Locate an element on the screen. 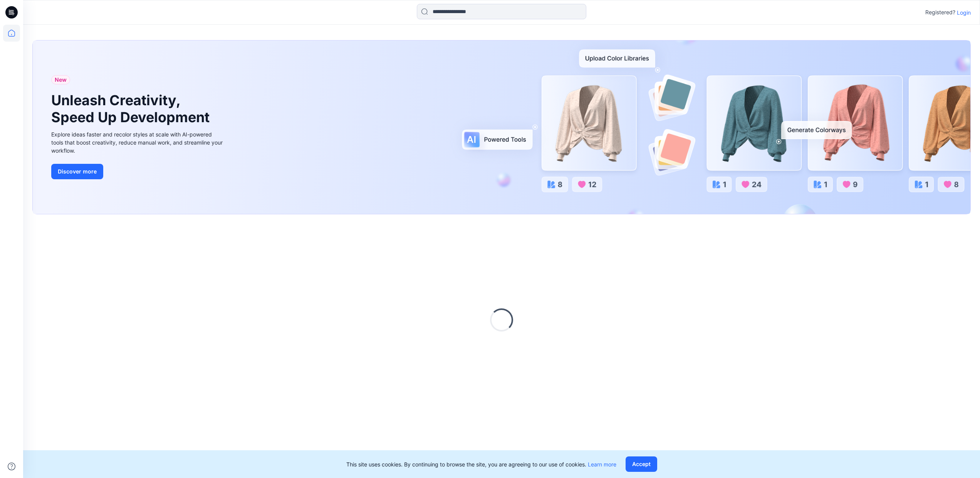  span: New is located at coordinates (61, 79).